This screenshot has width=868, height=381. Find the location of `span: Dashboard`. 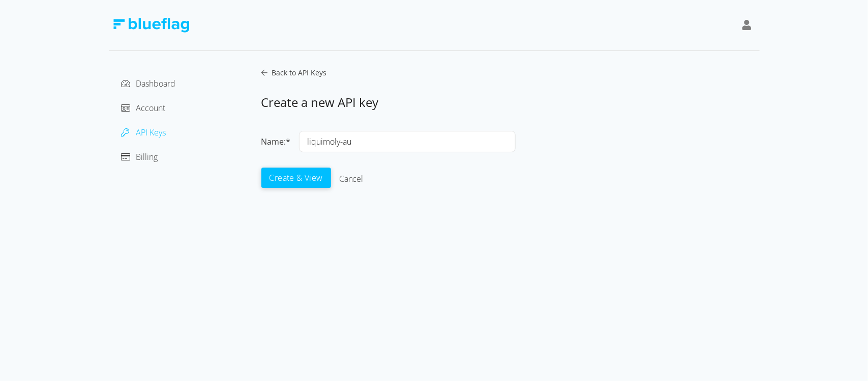

span: Dashboard is located at coordinates (156, 84).